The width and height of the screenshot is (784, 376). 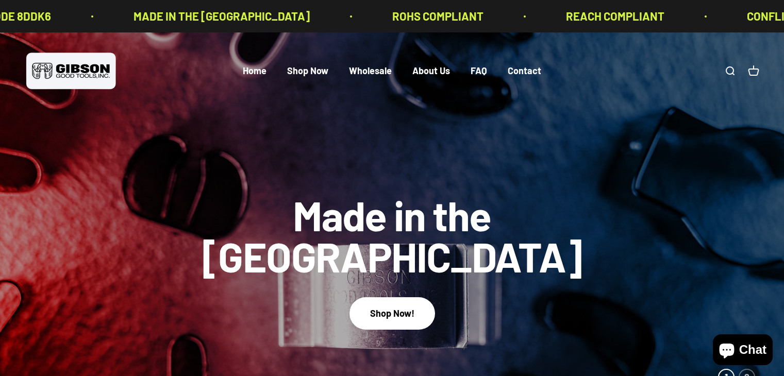 I want to click on a: Contact, so click(x=524, y=71).